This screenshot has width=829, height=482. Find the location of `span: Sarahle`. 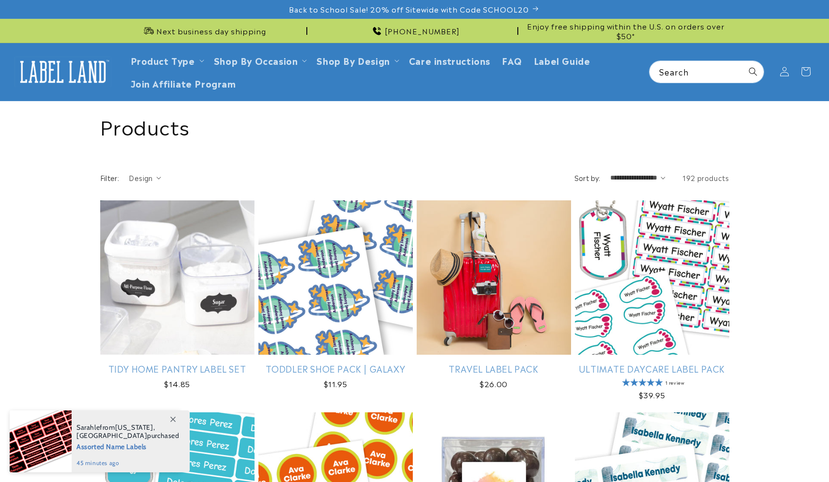

span: Sarahle is located at coordinates (88, 427).